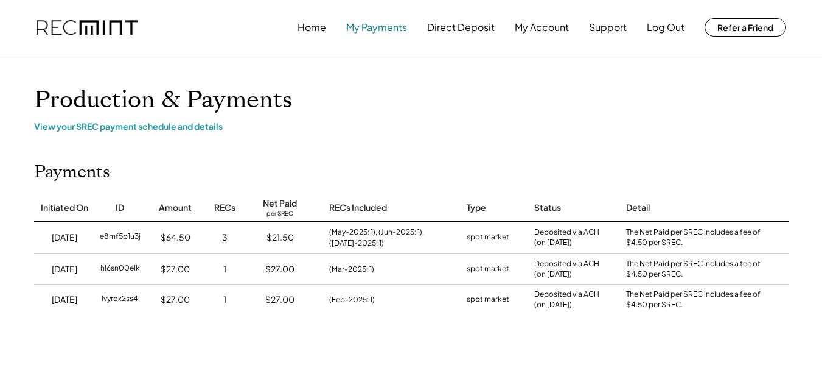 The image size is (822, 365). What do you see at coordinates (358, 208) in the screenshot?
I see `div: RECs Included` at bounding box center [358, 208].